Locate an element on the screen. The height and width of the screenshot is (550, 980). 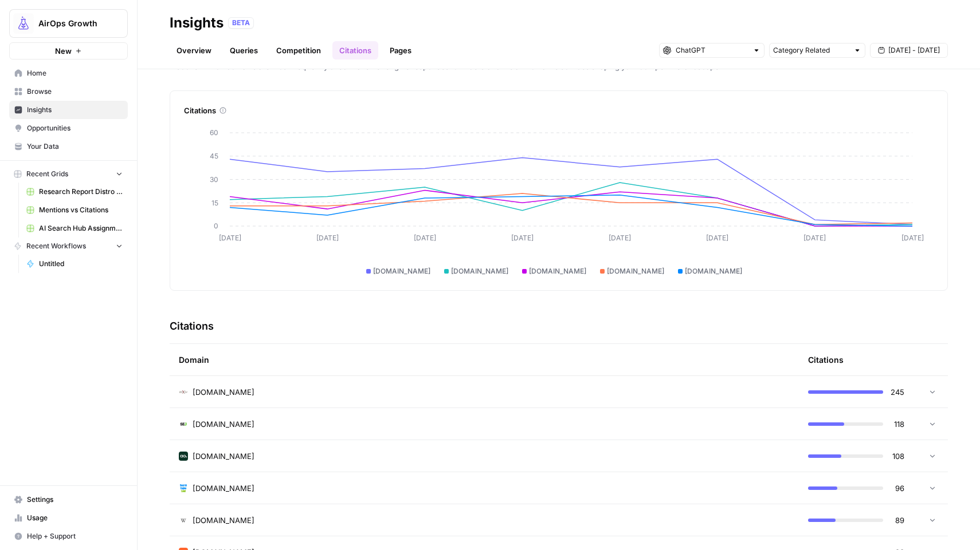
span: Browse is located at coordinates (75, 91).